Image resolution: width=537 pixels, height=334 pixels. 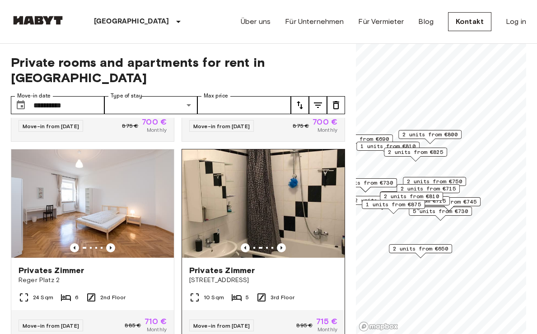 I want to click on a: Über uns, so click(x=256, y=22).